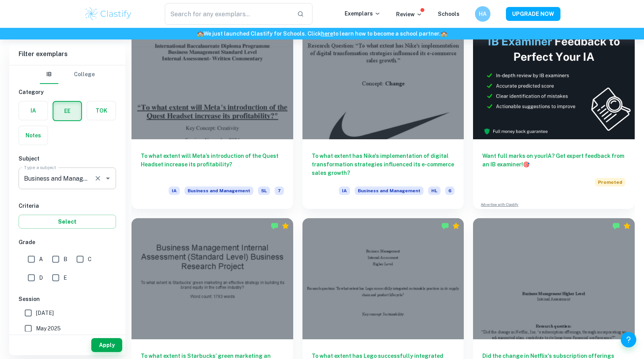 The image size is (644, 359). I want to click on button: Help and Feedback, so click(628, 340).